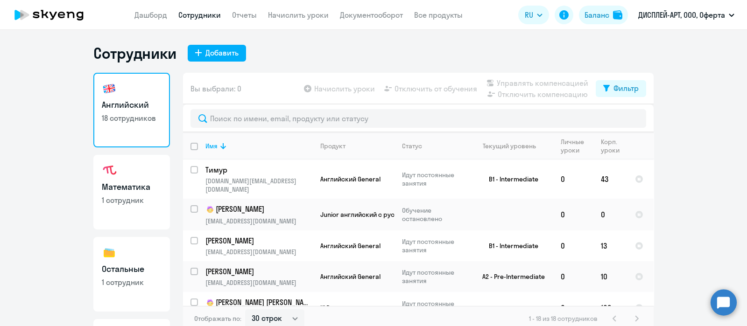  I want to click on h3: Математика, so click(132, 187).